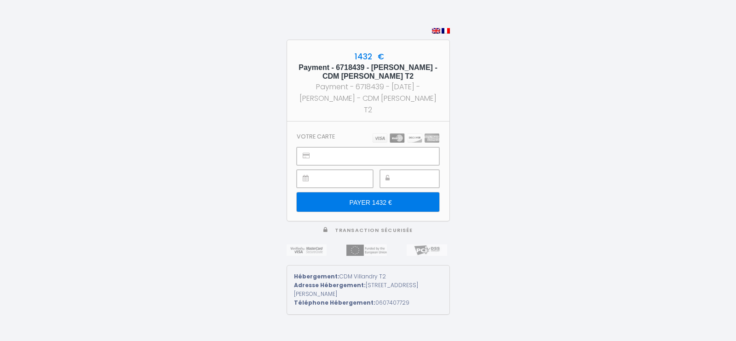 The width and height of the screenshot is (736, 341). I want to click on div: CDM Villandry T2, so click(368, 276).